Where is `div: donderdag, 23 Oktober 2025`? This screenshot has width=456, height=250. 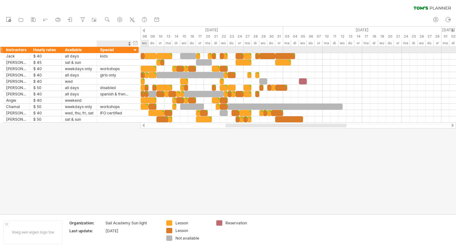 div: donderdag, 23 Oktober 2025 is located at coordinates (231, 36).